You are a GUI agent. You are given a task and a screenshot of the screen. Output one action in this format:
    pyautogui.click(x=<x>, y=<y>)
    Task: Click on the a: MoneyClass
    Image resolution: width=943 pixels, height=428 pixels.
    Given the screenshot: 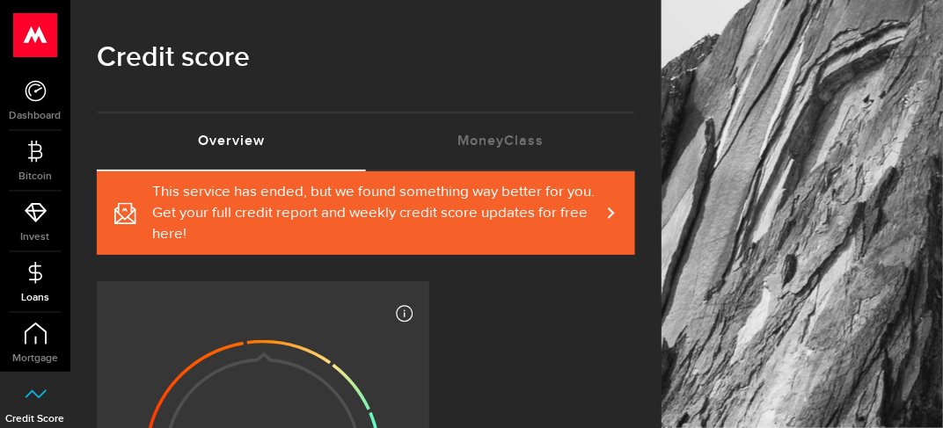 What is the action you would take?
    pyautogui.click(x=500, y=142)
    